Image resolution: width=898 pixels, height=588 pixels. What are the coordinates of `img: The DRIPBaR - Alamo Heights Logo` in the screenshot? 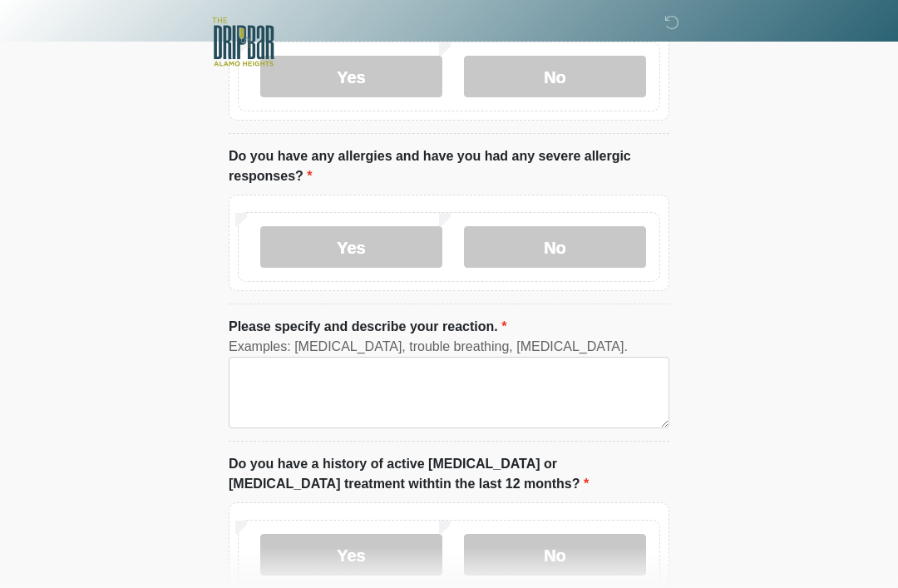 It's located at (242, 41).